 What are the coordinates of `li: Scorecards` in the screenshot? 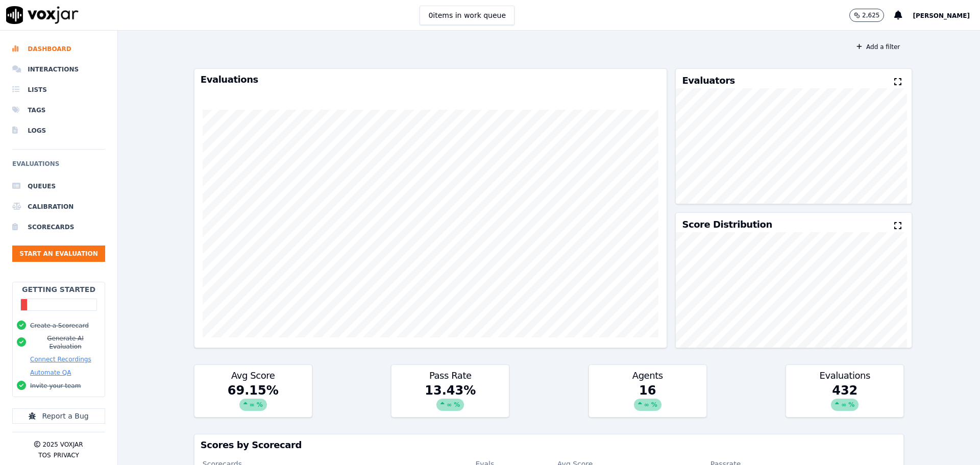 It's located at (59, 227).